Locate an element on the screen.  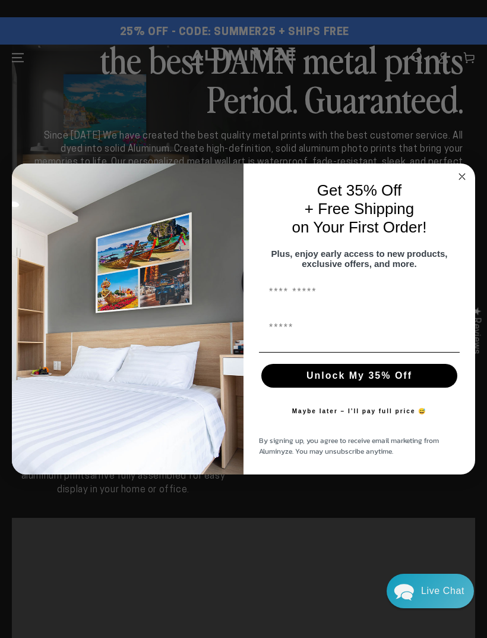
div: Chat widget toggle is located at coordinates (430, 591).